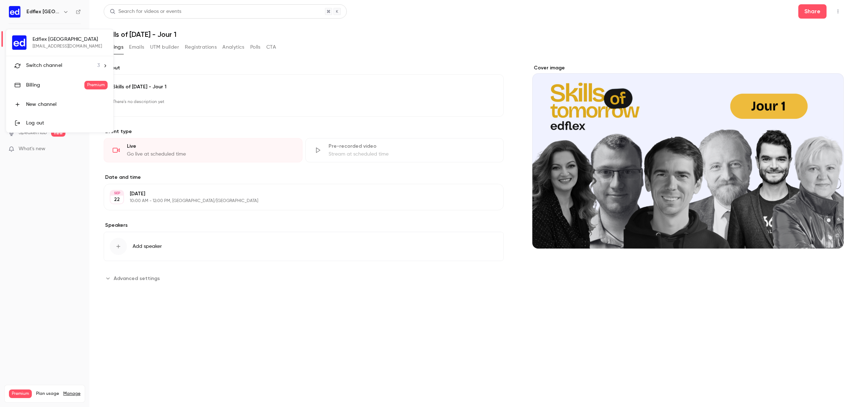 This screenshot has height=407, width=858. Describe the element at coordinates (67, 123) in the screenshot. I see `div: Log out` at that location.